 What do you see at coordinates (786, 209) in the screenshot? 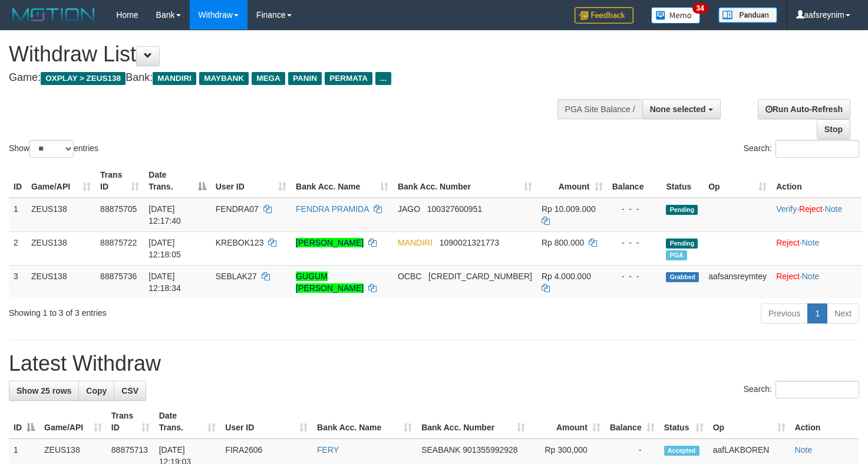
I see `a: Verify` at bounding box center [786, 209].